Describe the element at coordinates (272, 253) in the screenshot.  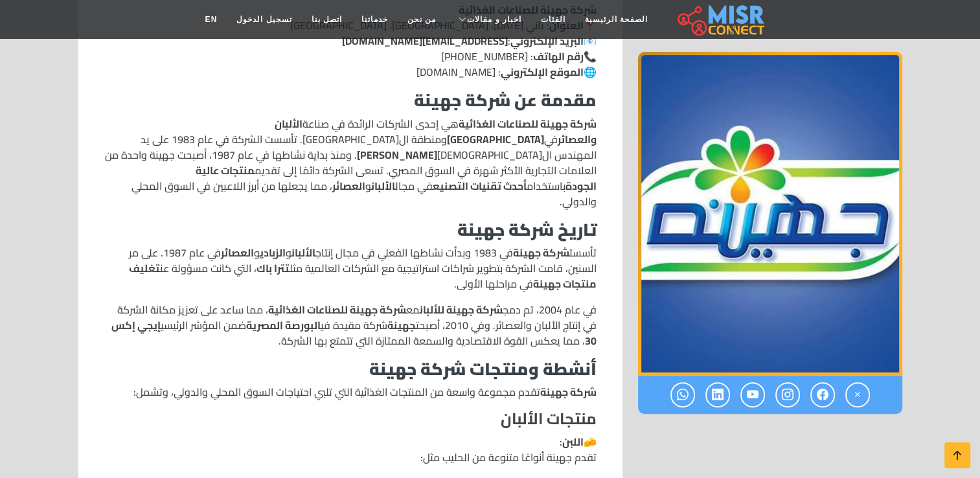
I see `strong: الزبادي` at that location.